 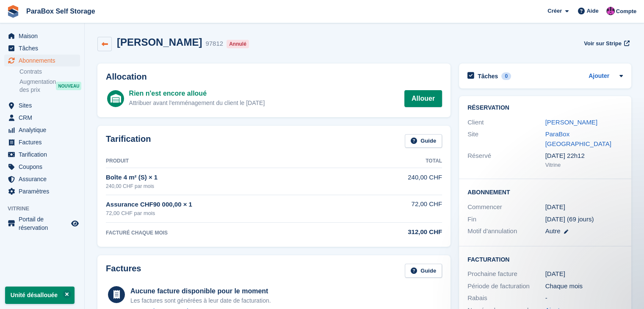 What do you see at coordinates (603, 43) in the screenshot?
I see `font: Voir sur Stripe` at bounding box center [603, 43].